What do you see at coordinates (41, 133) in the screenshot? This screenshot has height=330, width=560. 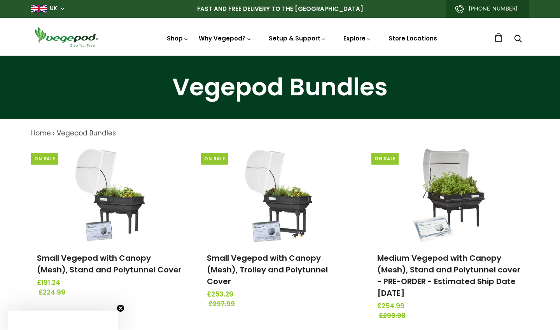 I see `a: Home` at bounding box center [41, 133].